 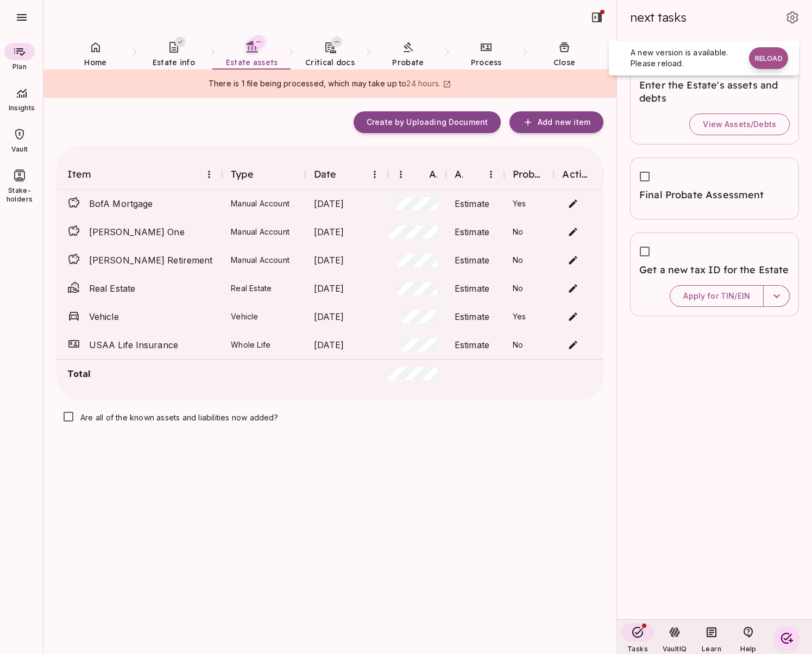 I want to click on span: Apply for TIN/EIN, so click(x=716, y=296).